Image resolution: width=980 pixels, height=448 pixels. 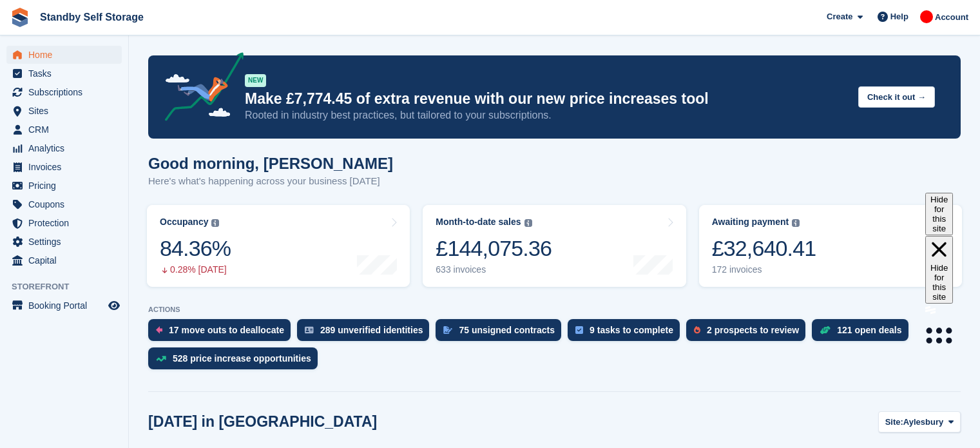 I want to click on span: Analytics, so click(x=67, y=148).